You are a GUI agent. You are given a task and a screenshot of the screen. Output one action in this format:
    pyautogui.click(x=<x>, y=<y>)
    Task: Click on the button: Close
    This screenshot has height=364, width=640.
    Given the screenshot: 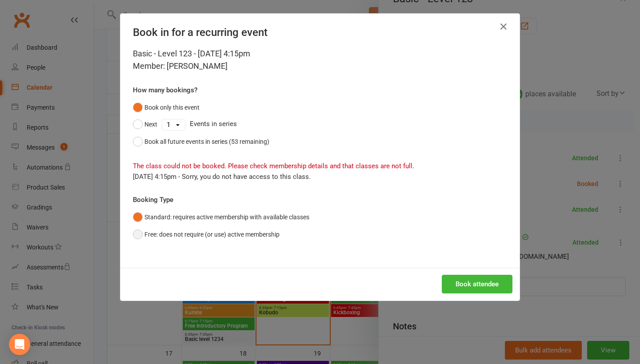 What is the action you would take?
    pyautogui.click(x=504, y=27)
    